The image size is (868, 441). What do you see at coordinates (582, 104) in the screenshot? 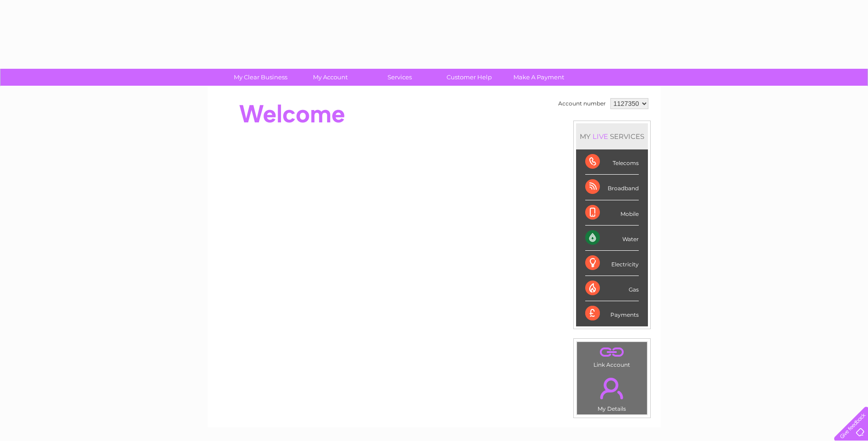
I see `td: Account number` at bounding box center [582, 104].